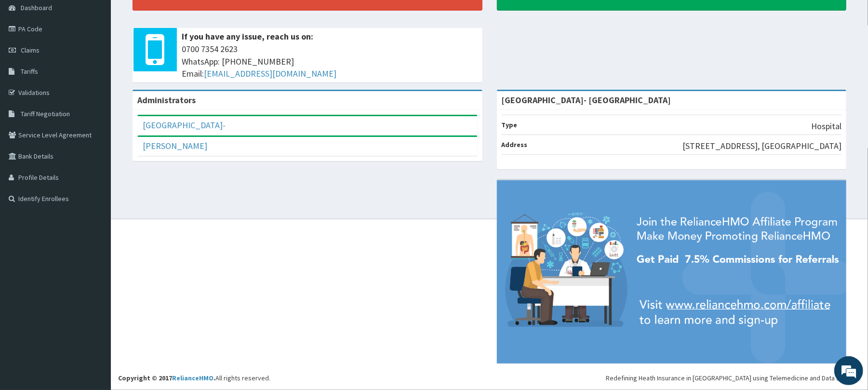  Describe the element at coordinates (166, 100) in the screenshot. I see `b: Administrators` at that location.